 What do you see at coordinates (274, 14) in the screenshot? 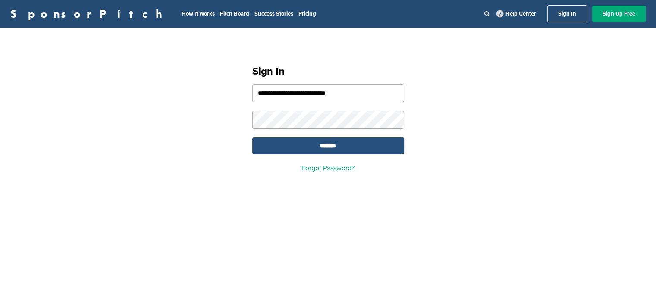
I see `a: Success Stories` at bounding box center [274, 14].